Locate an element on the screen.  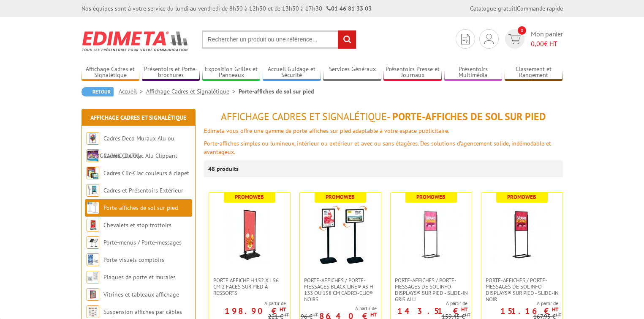
a: Retour is located at coordinates (98, 92).